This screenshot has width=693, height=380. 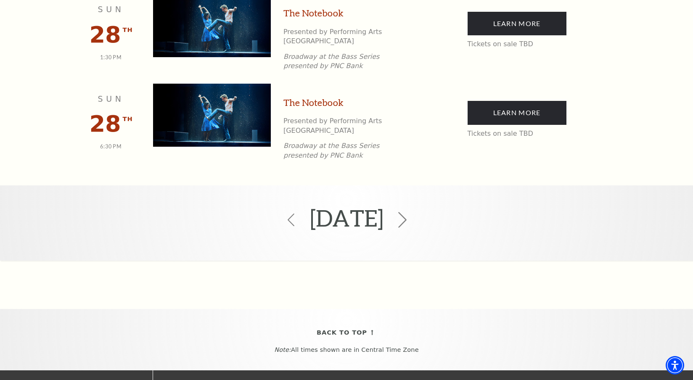 What do you see at coordinates (347, 350) in the screenshot?
I see `p: All times shown are in Central Time Zone` at bounding box center [347, 350].